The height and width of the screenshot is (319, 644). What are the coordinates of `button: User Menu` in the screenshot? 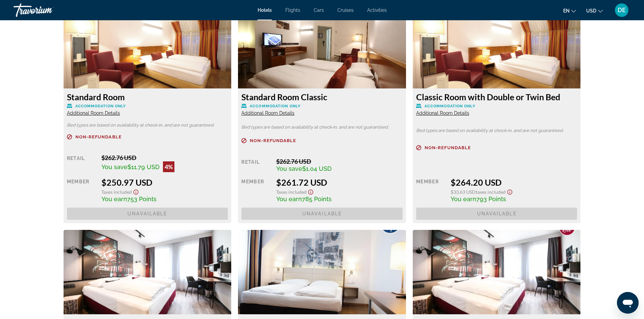 It's located at (622, 10).